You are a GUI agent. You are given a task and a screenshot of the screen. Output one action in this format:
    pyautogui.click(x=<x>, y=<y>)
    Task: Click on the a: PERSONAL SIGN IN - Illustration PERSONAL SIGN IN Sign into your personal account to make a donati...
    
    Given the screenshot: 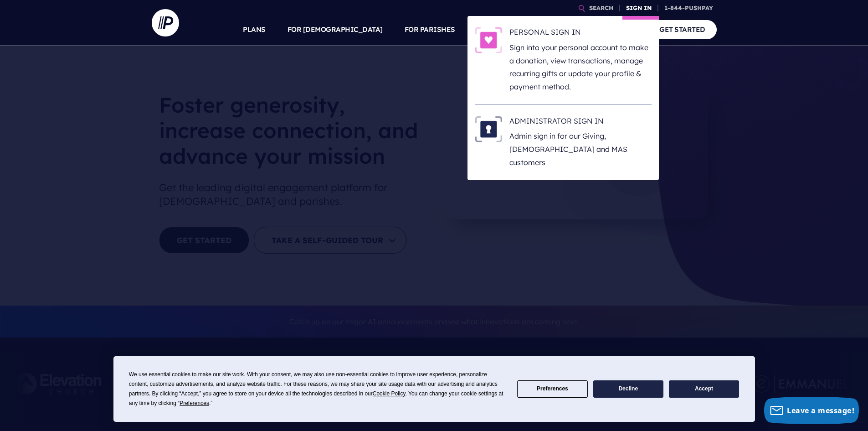 What is the action you would take?
    pyautogui.click(x=563, y=60)
    